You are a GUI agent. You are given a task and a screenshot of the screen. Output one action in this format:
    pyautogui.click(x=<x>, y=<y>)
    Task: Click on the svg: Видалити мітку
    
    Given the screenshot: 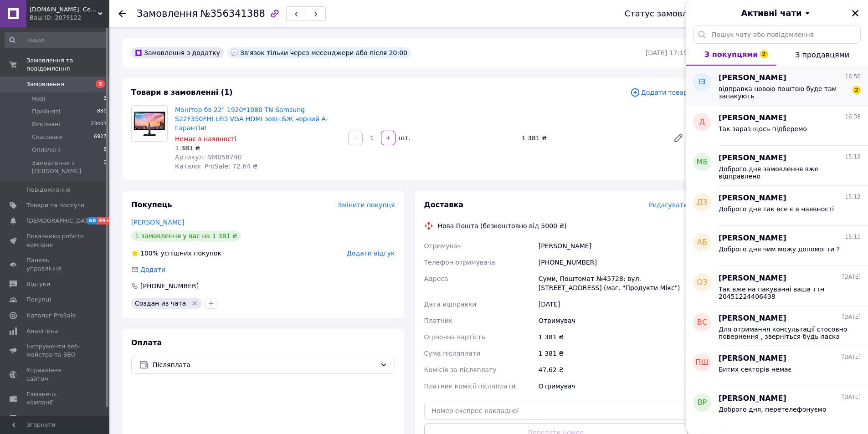 What is the action you would take?
    pyautogui.click(x=194, y=303)
    